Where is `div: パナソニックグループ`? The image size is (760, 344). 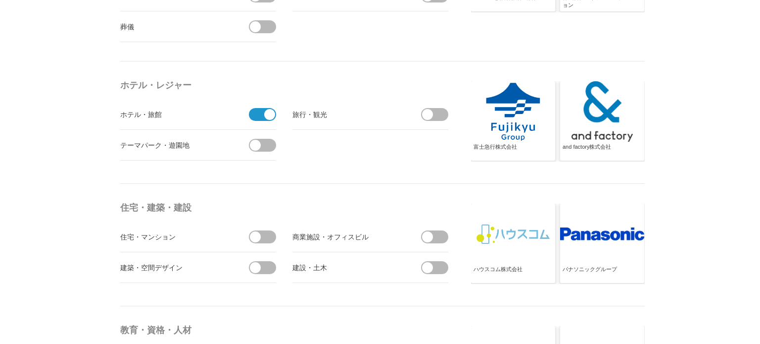 div: パナソニックグループ is located at coordinates (602, 273).